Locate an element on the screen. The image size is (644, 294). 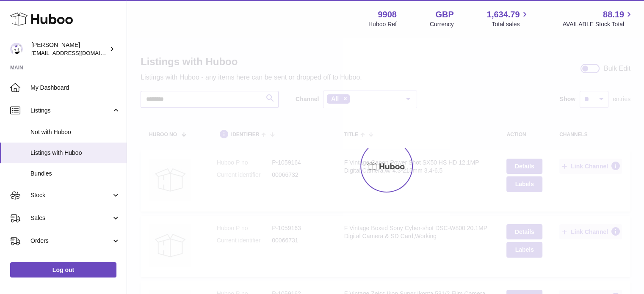
span: Bundles is located at coordinates (75, 173).